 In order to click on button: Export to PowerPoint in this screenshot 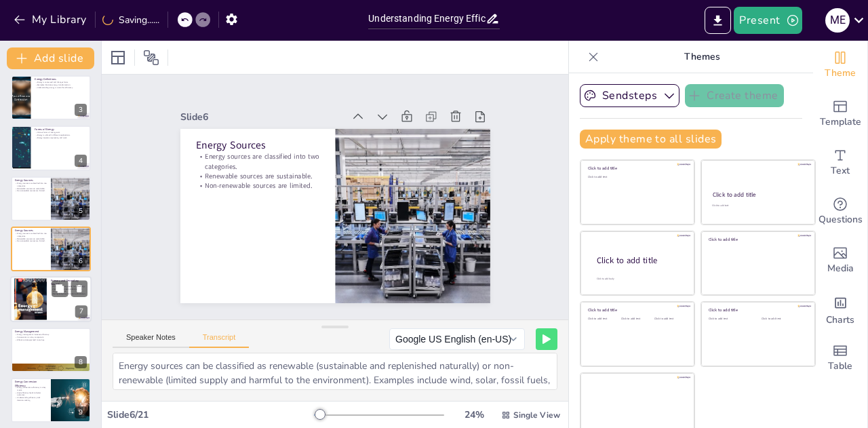, I will do `click(718, 21)`.